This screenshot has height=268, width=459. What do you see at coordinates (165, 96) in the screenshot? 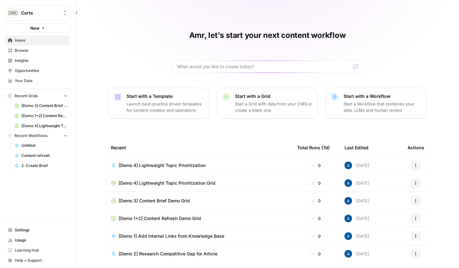
I see `p: Start with a Template` at bounding box center [165, 96].